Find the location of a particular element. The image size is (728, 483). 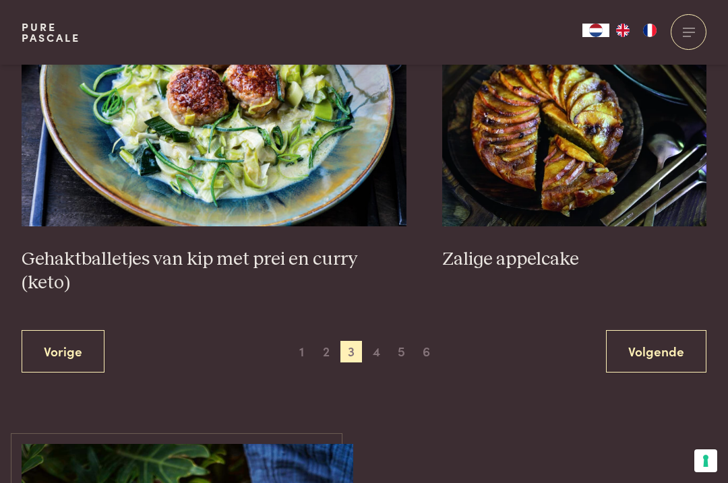

span: 1 is located at coordinates (301, 352).